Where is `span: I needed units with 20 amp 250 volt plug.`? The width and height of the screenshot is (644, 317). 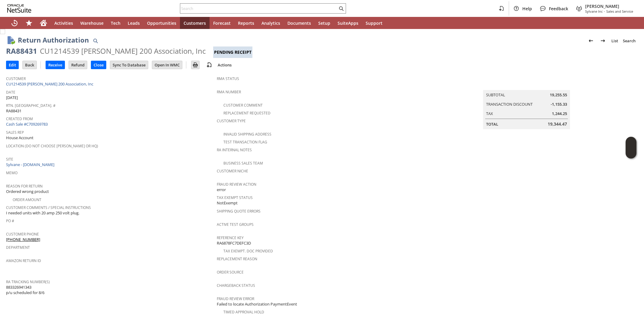
span: I needed units with 20 amp 250 volt plug. is located at coordinates (43, 213).